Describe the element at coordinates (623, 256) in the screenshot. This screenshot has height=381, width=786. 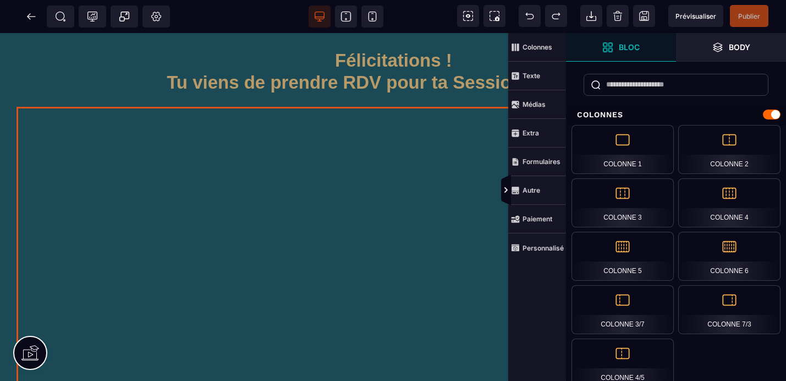
I see `div: Colonne 5` at that location.